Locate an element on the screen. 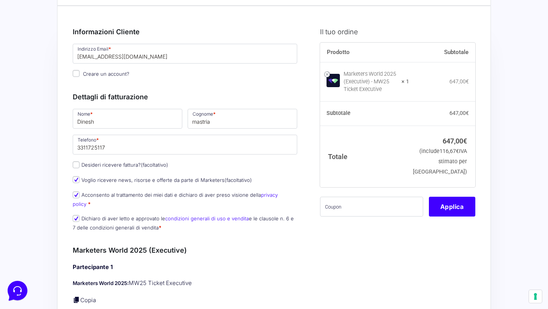 This screenshot has height=309, width=548. h3: Dettagli di fatturazione is located at coordinates (185, 97).